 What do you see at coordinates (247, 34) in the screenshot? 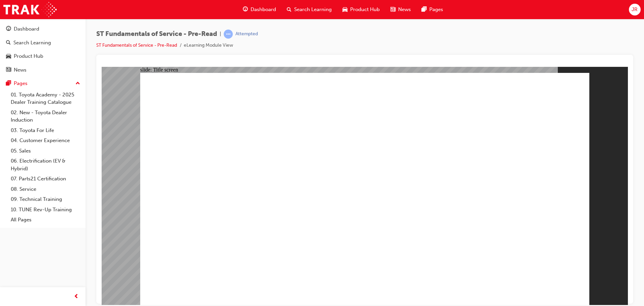
I see `div: Attempted` at bounding box center [247, 34].